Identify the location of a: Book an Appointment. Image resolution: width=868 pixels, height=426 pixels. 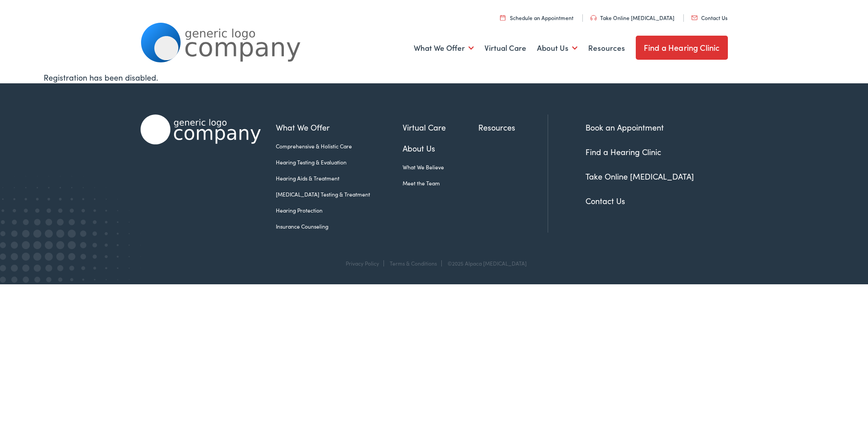
(625, 127).